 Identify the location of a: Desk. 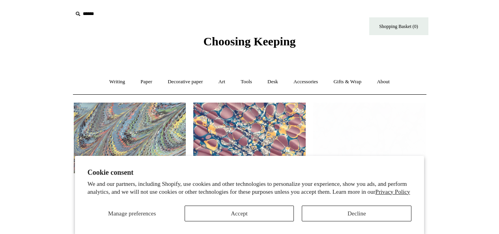
(272, 82).